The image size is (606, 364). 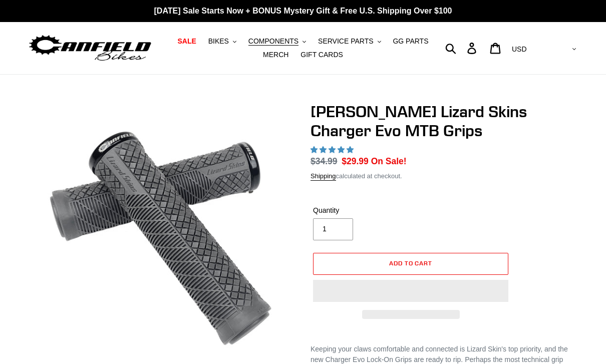 What do you see at coordinates (410, 264) in the screenshot?
I see `button: Add to cart` at bounding box center [410, 264].